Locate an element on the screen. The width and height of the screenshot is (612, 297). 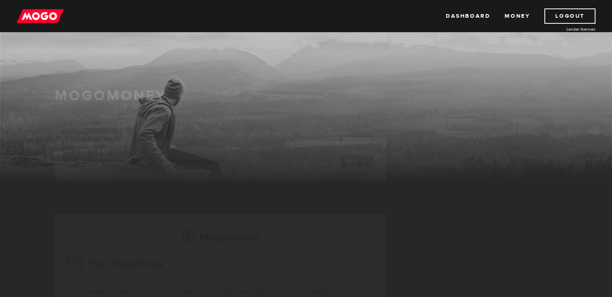
img: mogo_logo-11ee424be714fa7cbb0f0f49df9e16ec.png is located at coordinates (40, 16).